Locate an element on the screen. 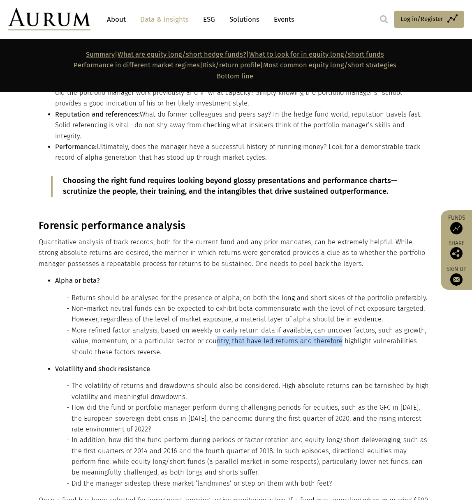 The width and height of the screenshot is (472, 500). li: More refined factor analysis, based on weekly or daily return data if available, can uncover fact... is located at coordinates (251, 341).